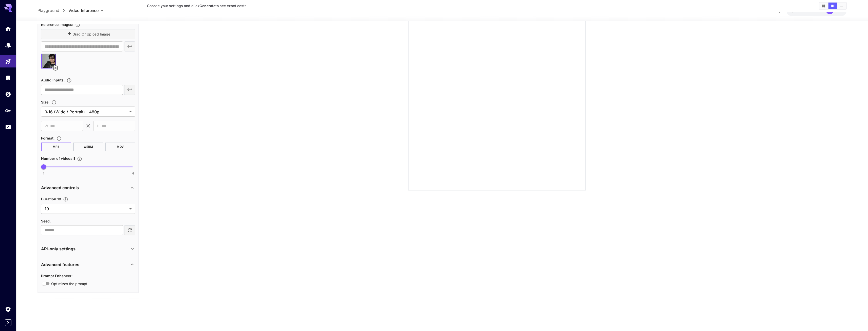  I want to click on p: Advanced features, so click(60, 264).